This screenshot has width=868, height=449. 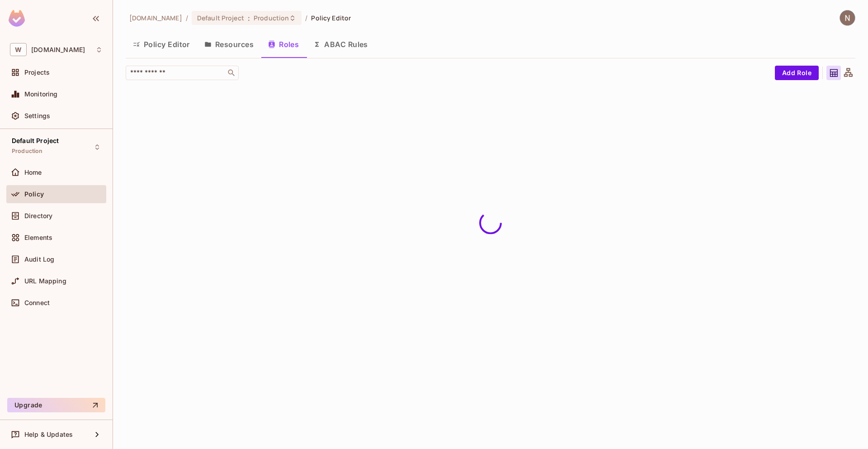 What do you see at coordinates (796, 72) in the screenshot?
I see `button: Add Role` at bounding box center [796, 72].